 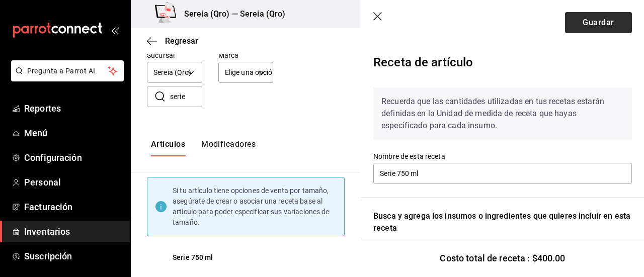 I want to click on button: Artículos, so click(x=168, y=148).